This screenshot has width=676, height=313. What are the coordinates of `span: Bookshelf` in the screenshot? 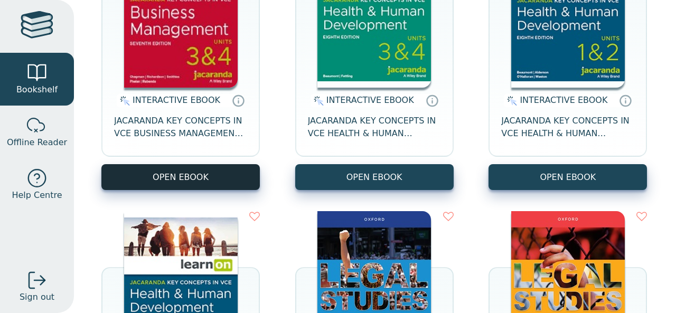 It's located at (37, 90).